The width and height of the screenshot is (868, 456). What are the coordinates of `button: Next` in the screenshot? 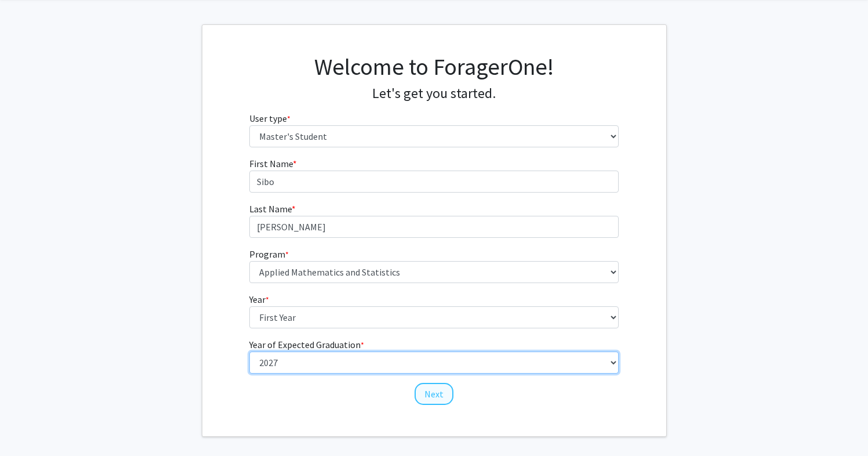 It's located at (434, 394).